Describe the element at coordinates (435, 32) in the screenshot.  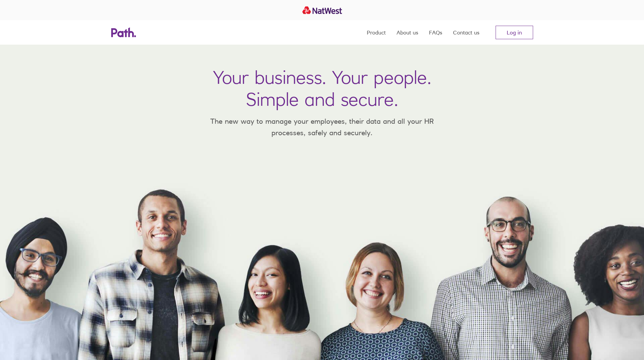
I see `a: FAQs` at that location.